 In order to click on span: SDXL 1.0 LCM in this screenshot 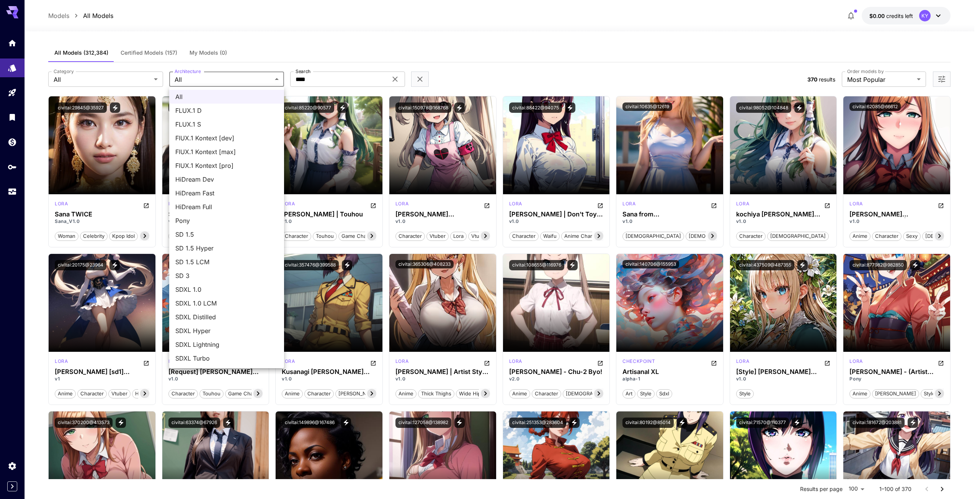, I will do `click(226, 303)`.